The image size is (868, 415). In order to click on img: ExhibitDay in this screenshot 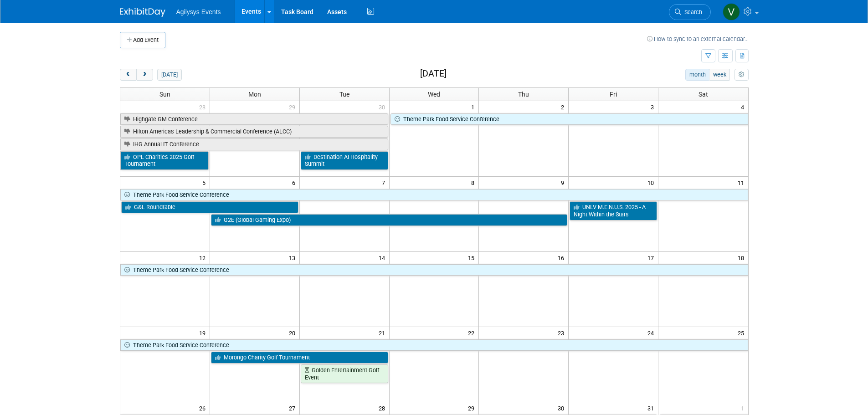, I will do `click(143, 12)`.